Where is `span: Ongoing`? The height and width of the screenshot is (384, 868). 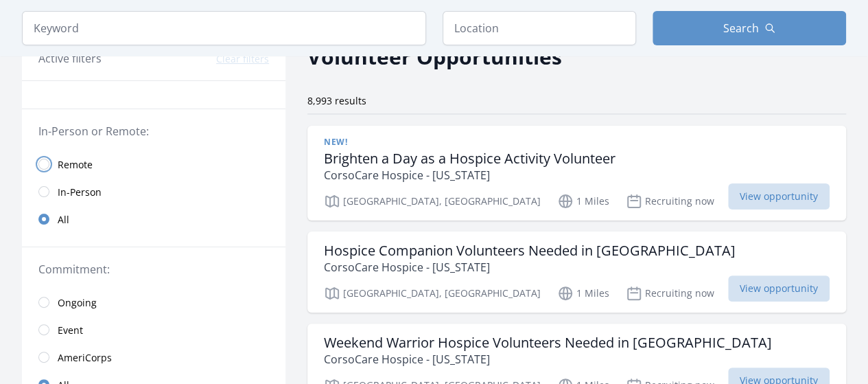 span: Ongoing is located at coordinates (77, 303).